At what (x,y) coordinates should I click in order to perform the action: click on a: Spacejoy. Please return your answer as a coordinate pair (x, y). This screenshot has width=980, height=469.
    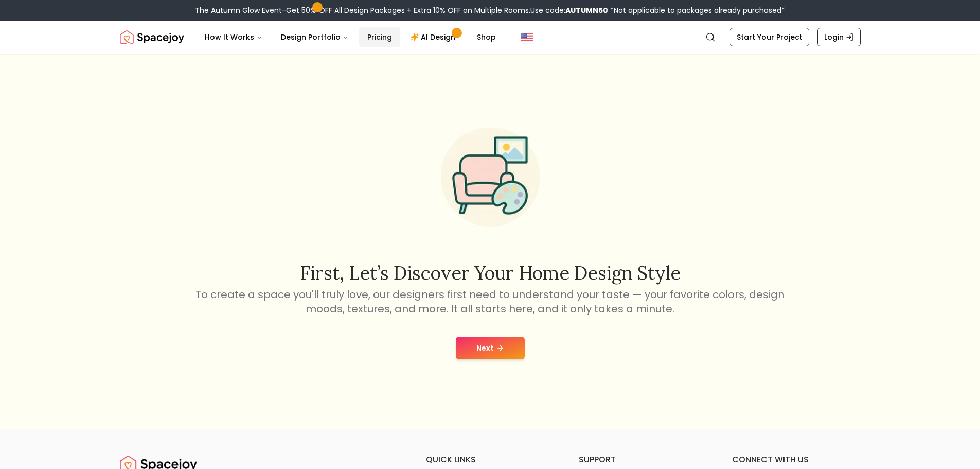
    Looking at the image, I should click on (152, 37).